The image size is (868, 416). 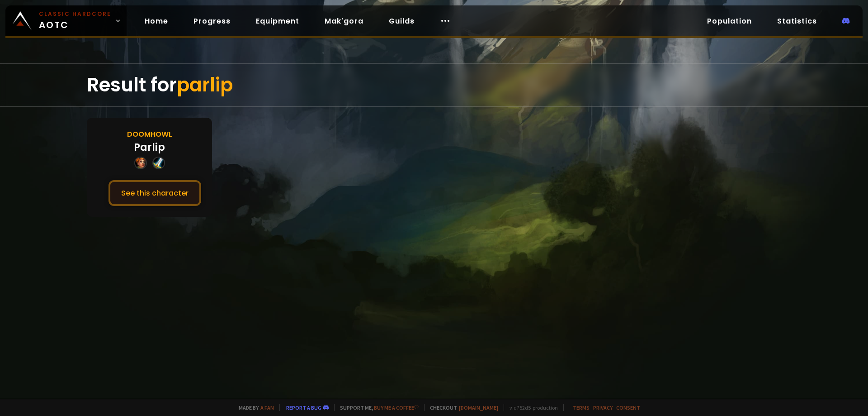 What do you see at coordinates (212, 21) in the screenshot?
I see `a: Progress` at bounding box center [212, 21].